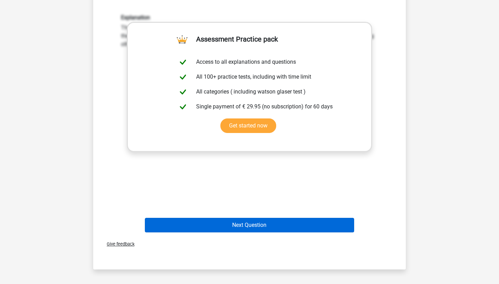  Describe the element at coordinates (248, 126) in the screenshot. I see `a: Get started now` at that location.